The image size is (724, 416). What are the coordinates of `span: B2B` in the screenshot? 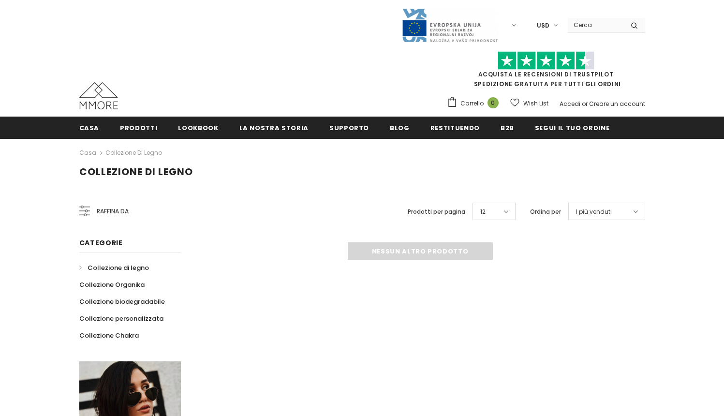 It's located at (507, 128).